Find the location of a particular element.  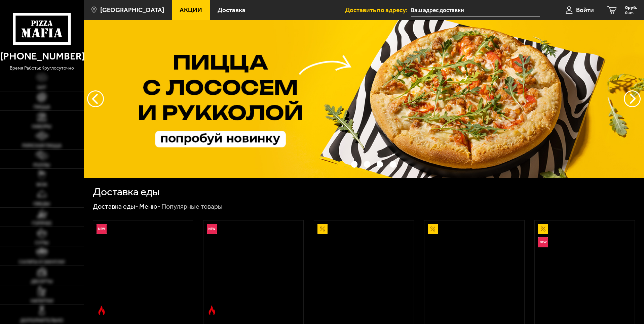

a: Доставка еды- is located at coordinates (115, 206).